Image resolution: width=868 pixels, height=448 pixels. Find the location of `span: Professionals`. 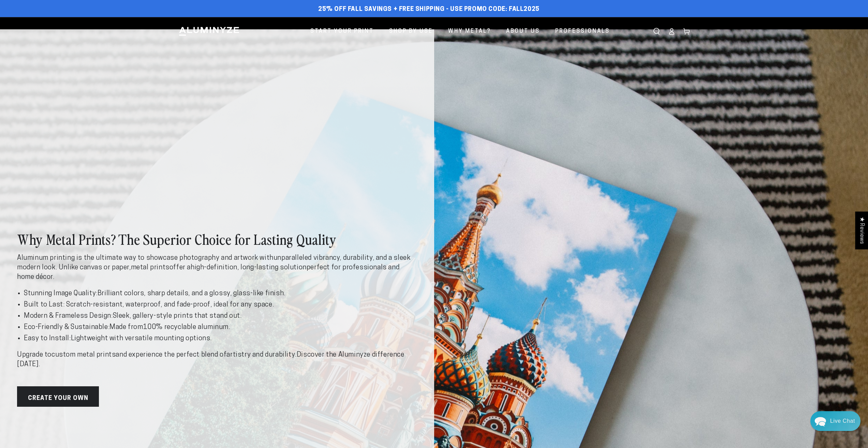

span: Professionals is located at coordinates (583, 31).